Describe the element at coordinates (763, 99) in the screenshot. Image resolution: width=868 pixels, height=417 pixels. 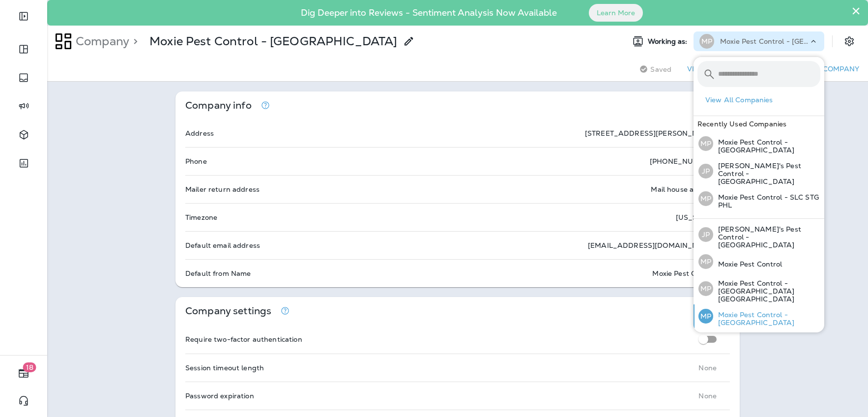
I see `button: View All Companies` at that location.